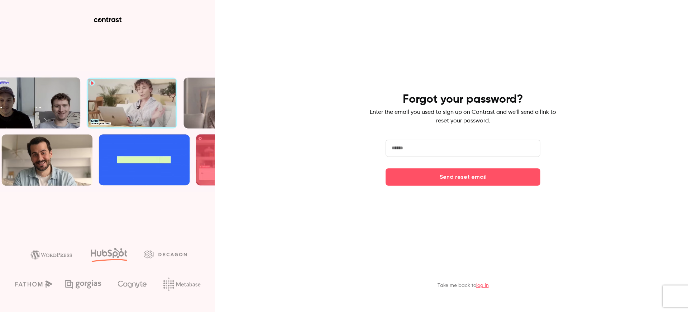 The height and width of the screenshot is (312, 688). I want to click on p: Enter the email you used to sign up on Contrast and we'll send a link to reset your password., so click(463, 117).